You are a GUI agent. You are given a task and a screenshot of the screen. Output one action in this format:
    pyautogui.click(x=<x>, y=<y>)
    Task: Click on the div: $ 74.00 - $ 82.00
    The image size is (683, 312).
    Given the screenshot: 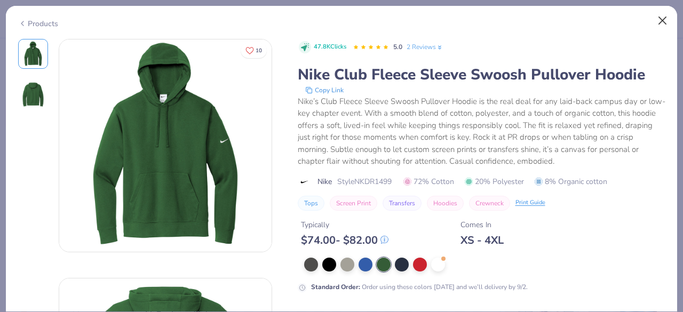 What is the action you would take?
    pyautogui.click(x=344, y=240)
    